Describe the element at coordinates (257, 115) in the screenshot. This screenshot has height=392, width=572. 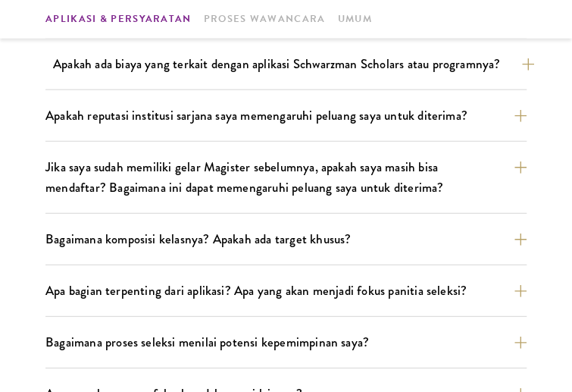
I see `font: Apakah reputasi institusi sarjana saya memengaruhi peluang saya untuk diterima?` at that location.